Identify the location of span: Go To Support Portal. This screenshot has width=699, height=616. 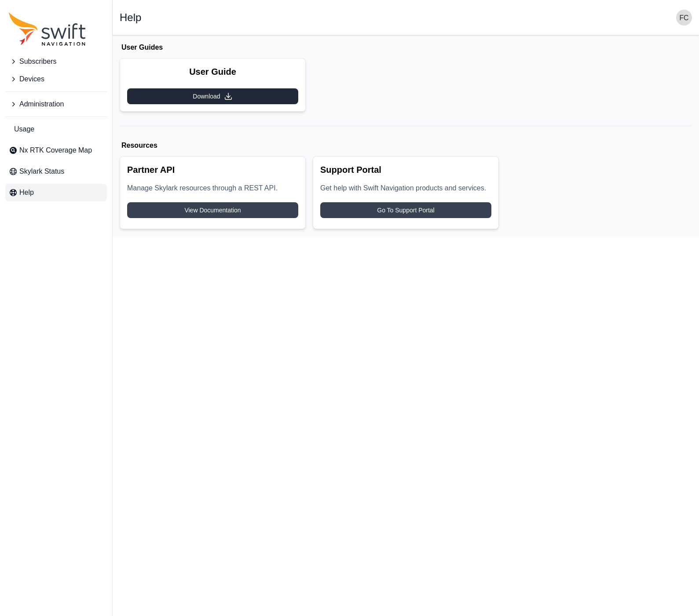
(406, 210).